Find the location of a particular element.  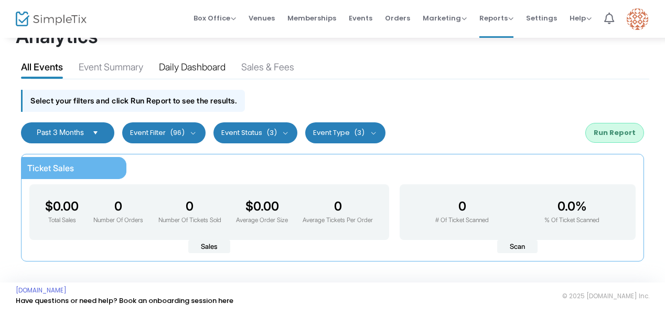

span: Scan is located at coordinates (517, 246).